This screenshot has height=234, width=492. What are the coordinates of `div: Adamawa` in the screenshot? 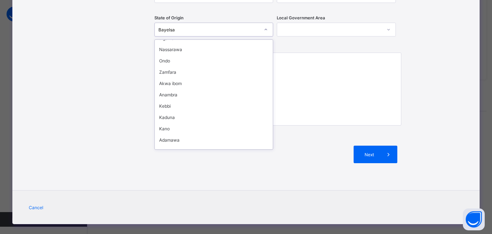 It's located at (214, 140).